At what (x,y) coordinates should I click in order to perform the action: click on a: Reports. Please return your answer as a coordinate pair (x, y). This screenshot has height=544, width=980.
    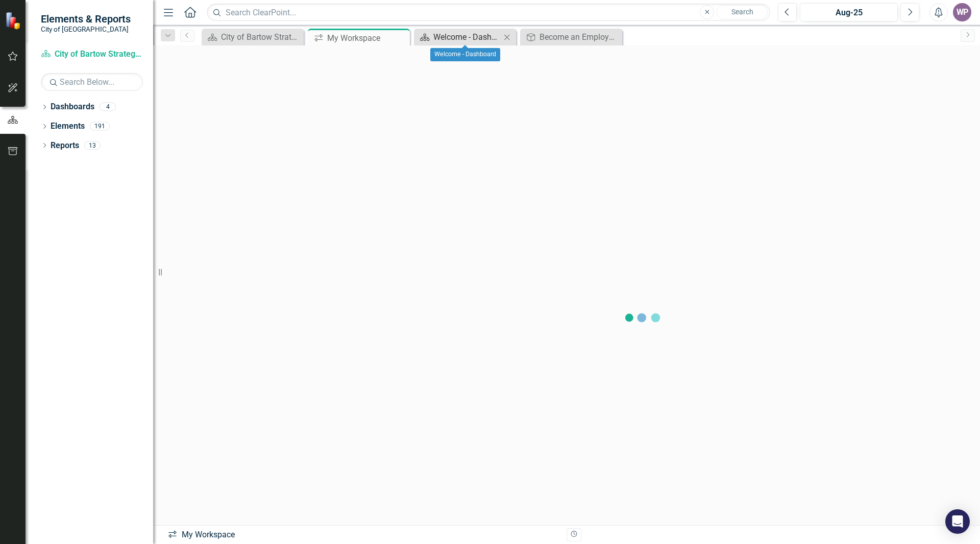
    Looking at the image, I should click on (65, 146).